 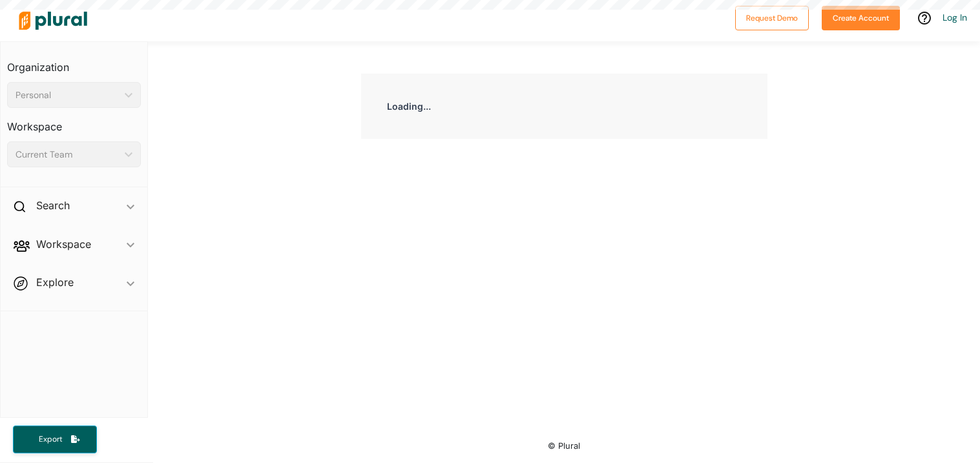 What do you see at coordinates (55, 439) in the screenshot?
I see `button: Export` at bounding box center [55, 439].